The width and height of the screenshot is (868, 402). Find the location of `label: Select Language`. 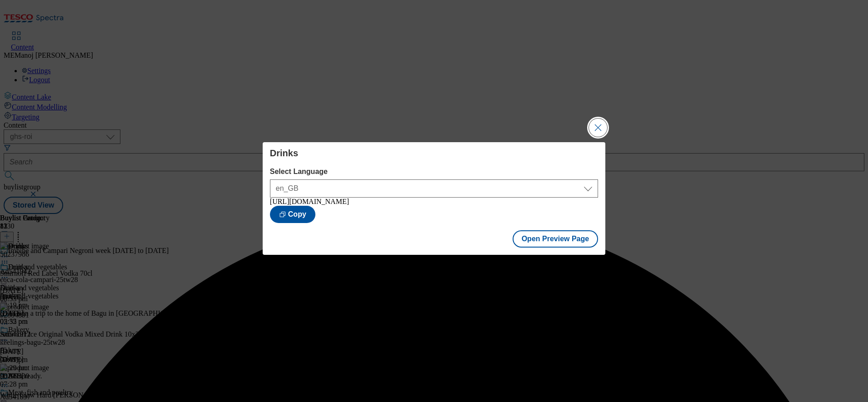

label: Select Language is located at coordinates (434, 171).